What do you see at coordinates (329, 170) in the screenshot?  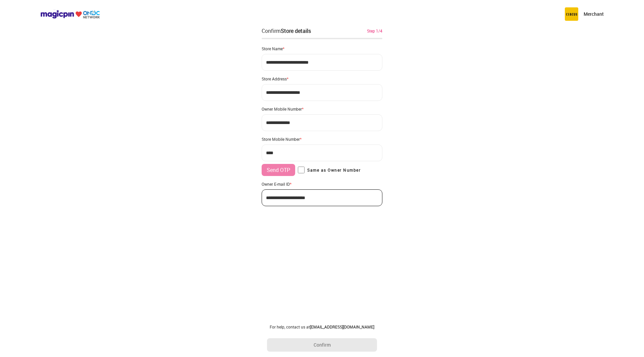 I see `label: Same as Owner Number` at bounding box center [329, 170].